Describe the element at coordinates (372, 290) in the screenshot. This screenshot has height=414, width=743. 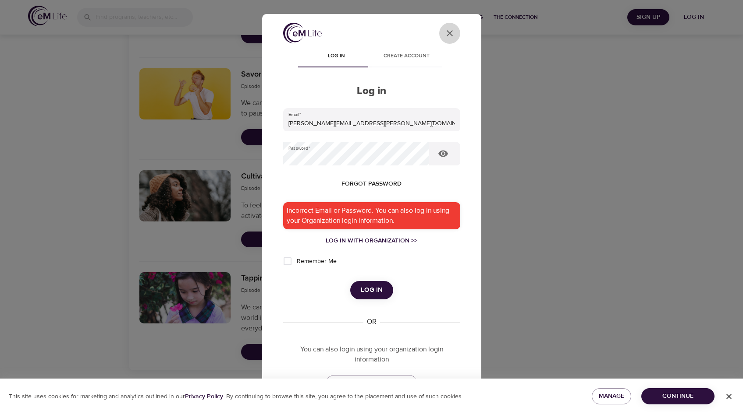
I see `button: Log in` at that location.